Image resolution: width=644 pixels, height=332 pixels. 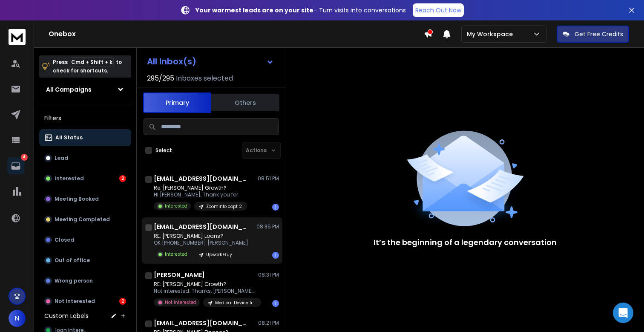 What do you see at coordinates (219, 254) in the screenshot?
I see `p: Upwork Guy` at bounding box center [219, 254].